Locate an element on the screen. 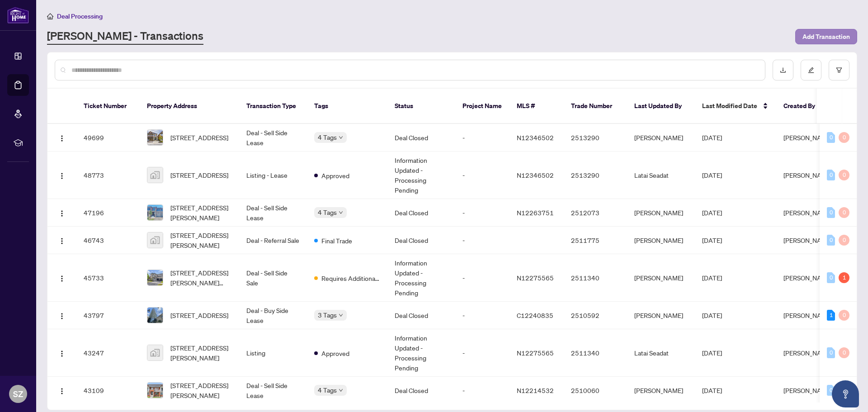  span: C12240835 is located at coordinates (535, 315).